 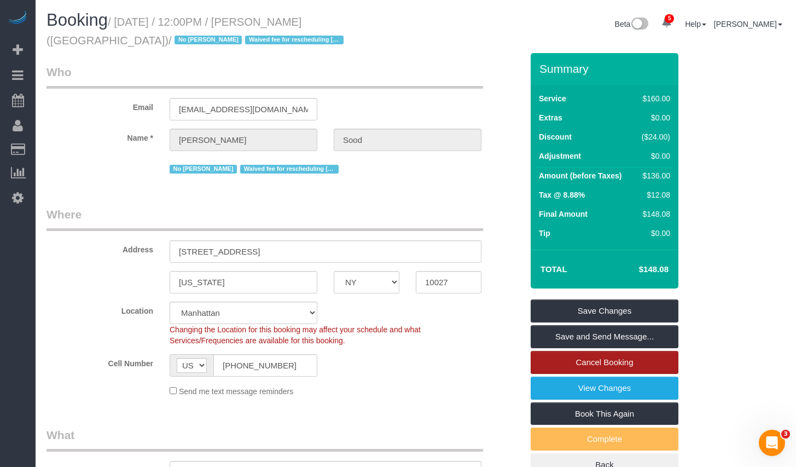 I want to click on a: Cancel Booking, so click(x=605, y=362).